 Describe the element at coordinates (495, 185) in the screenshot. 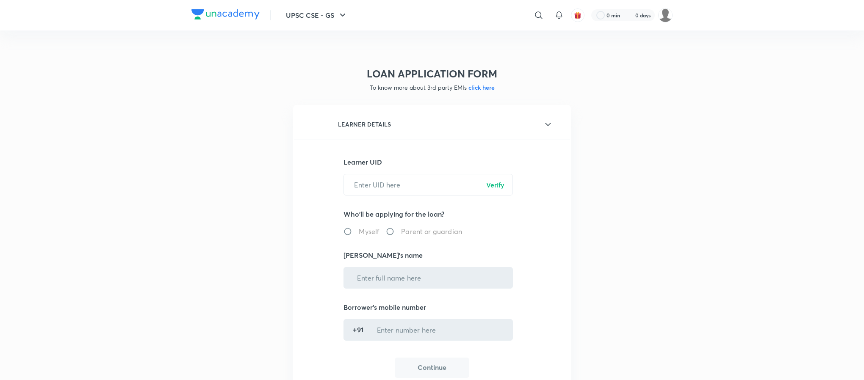

I see `p: Verify` at that location.